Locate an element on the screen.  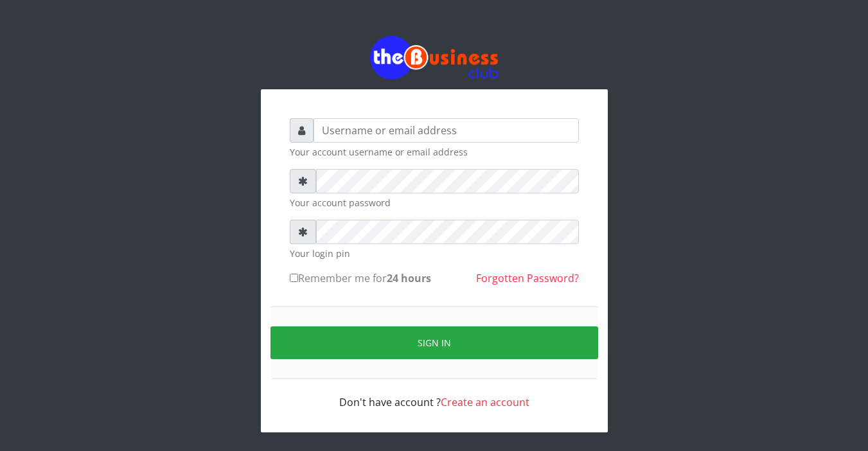
small: Your account password is located at coordinates (434, 202).